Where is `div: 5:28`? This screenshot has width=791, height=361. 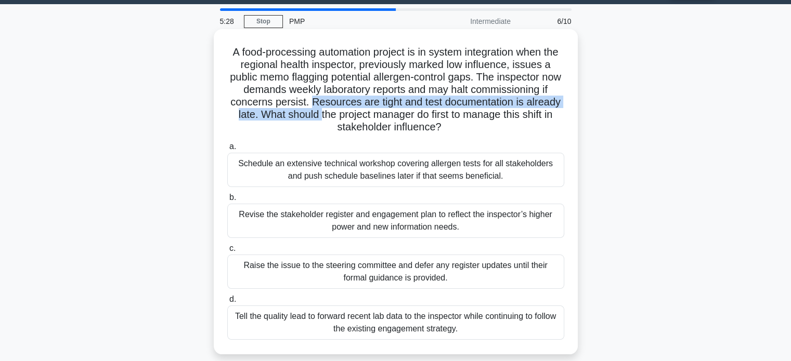 div: 5:28 is located at coordinates (229, 21).